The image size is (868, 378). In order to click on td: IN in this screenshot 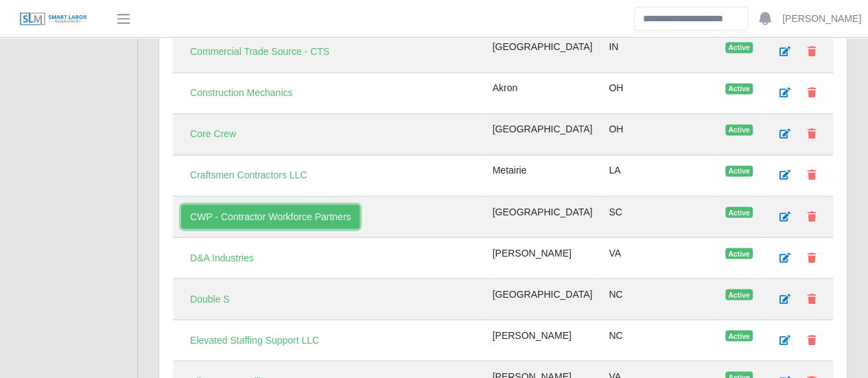, I will do `click(659, 52)`.